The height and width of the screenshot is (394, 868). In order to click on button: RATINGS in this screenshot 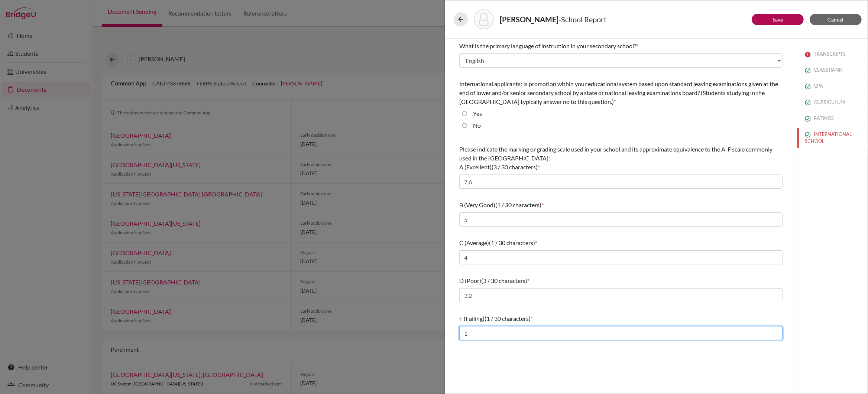, I will do `click(832, 118)`.